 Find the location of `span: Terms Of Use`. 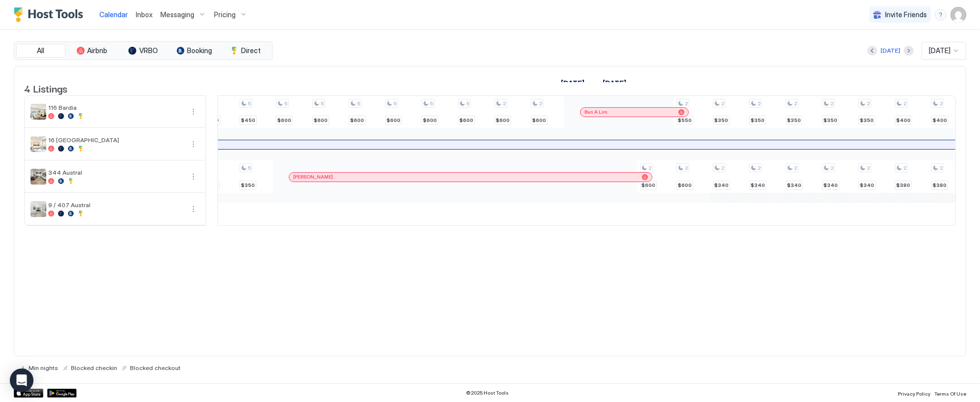

span: Terms Of Use is located at coordinates (950, 394).